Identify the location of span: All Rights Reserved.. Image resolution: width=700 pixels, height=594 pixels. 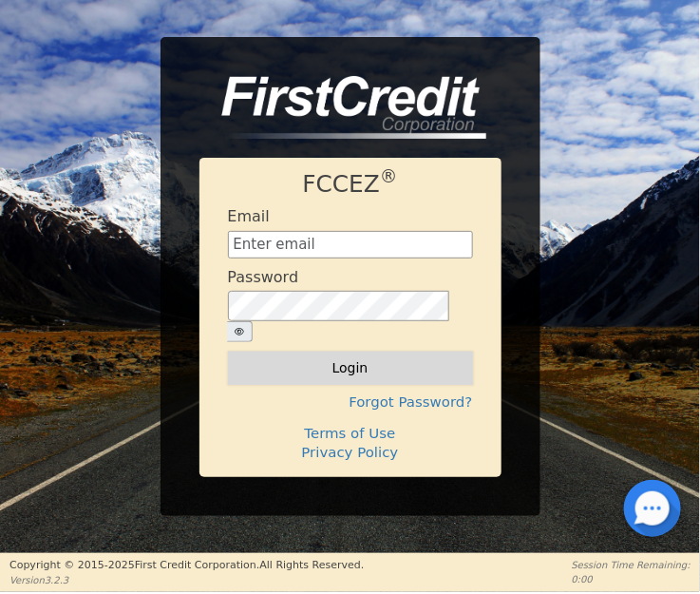
(312, 564).